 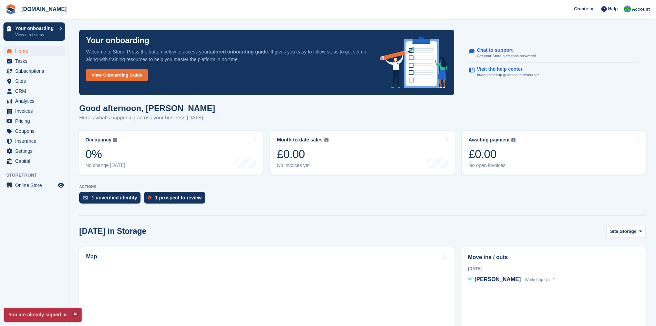 I want to click on p: In-depth set up guides and resources., so click(x=509, y=75).